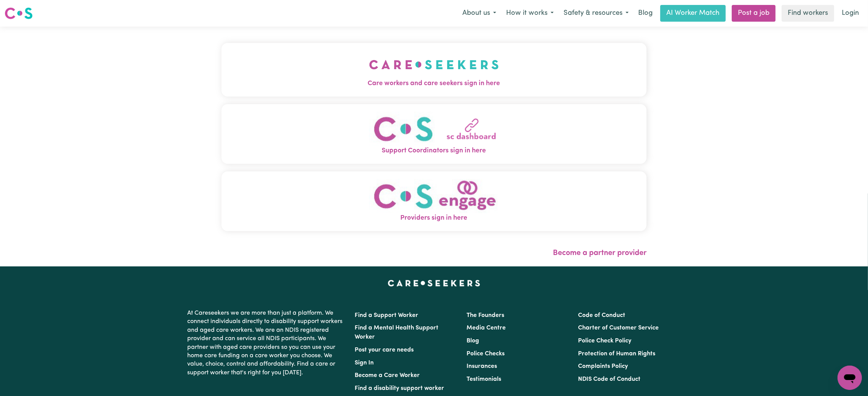  I want to click on p: At Careseekers we are more than just a platform. We connect individuals directly to disability su..., so click(267, 343).